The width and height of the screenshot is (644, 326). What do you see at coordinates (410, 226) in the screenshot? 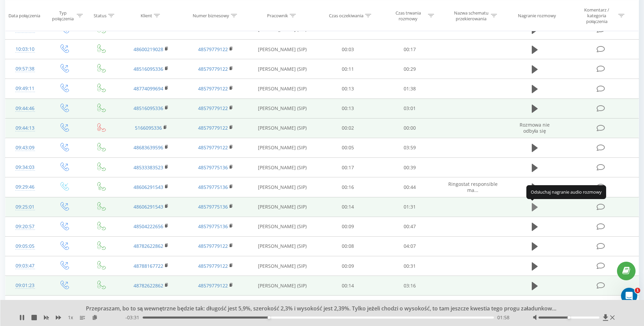
I see `td: 00:47` at bounding box center [410, 226].